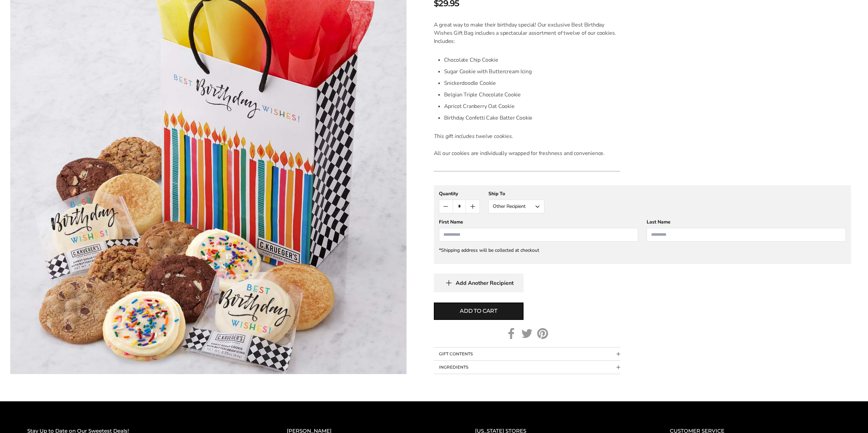  Describe the element at coordinates (473, 137) in the screenshot. I see `em: This gift includes twelve cookies.` at that location.